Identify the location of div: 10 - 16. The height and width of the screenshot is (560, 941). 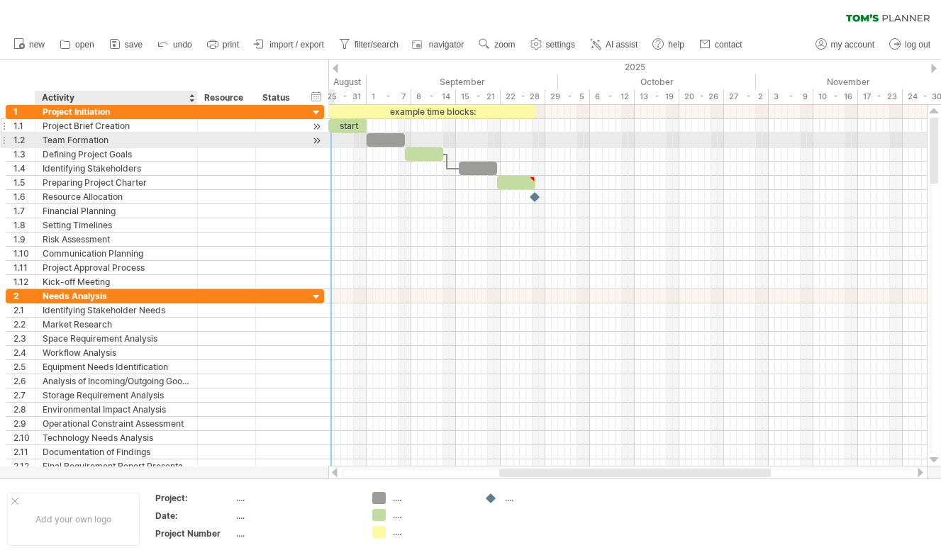
(835, 96).